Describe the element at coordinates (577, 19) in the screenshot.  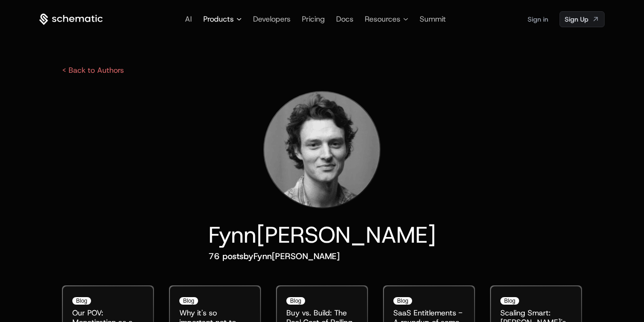
I see `span: Sign Up` at that location.